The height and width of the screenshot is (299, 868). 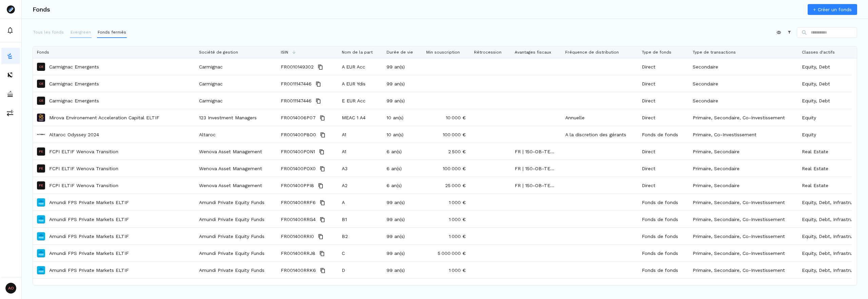 What do you see at coordinates (446, 185) in the screenshot?
I see `div: 25 000 €` at bounding box center [446, 185].